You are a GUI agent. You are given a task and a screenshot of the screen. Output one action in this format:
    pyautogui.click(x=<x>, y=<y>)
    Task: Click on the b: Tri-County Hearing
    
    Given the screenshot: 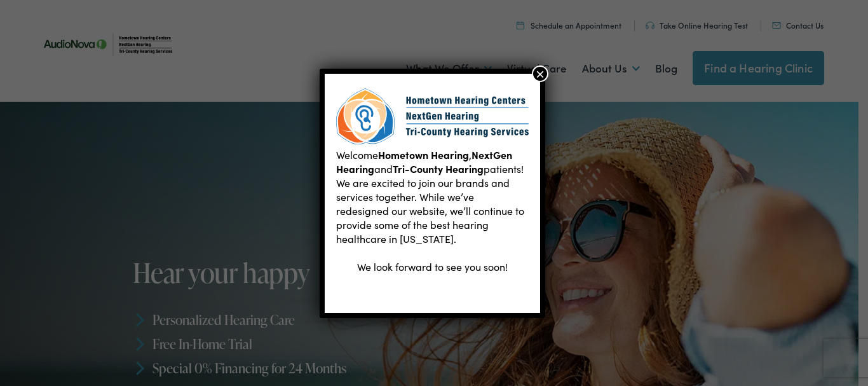 What is the action you would take?
    pyautogui.click(x=438, y=168)
    